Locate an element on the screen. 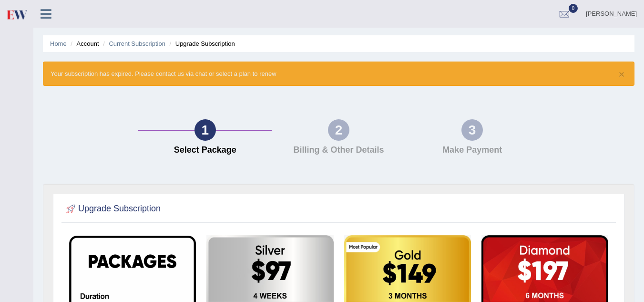  a: Current Subscription is located at coordinates (137, 44).